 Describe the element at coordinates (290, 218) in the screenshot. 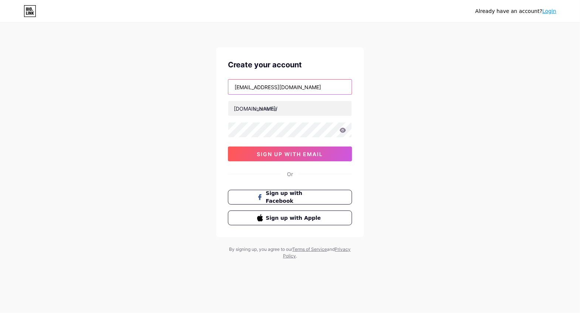

I see `button: Sign up with Apple` at that location.